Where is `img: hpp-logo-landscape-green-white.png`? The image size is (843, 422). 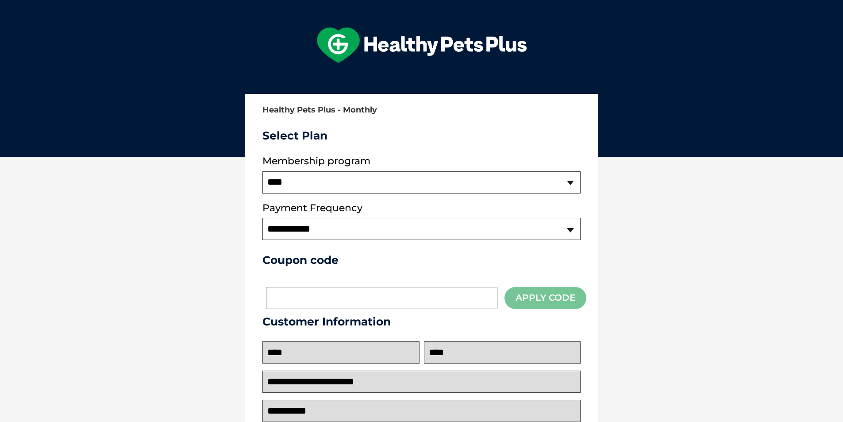 img: hpp-logo-landscape-green-white.png is located at coordinates (422, 45).